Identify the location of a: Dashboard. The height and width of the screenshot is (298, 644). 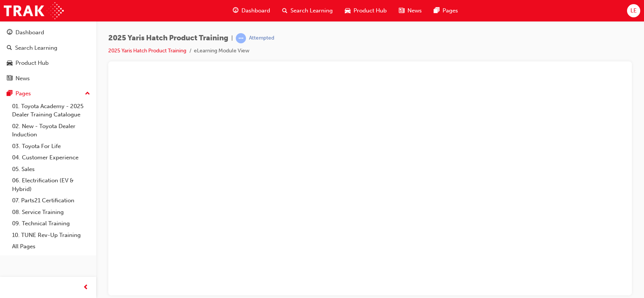
(48, 32).